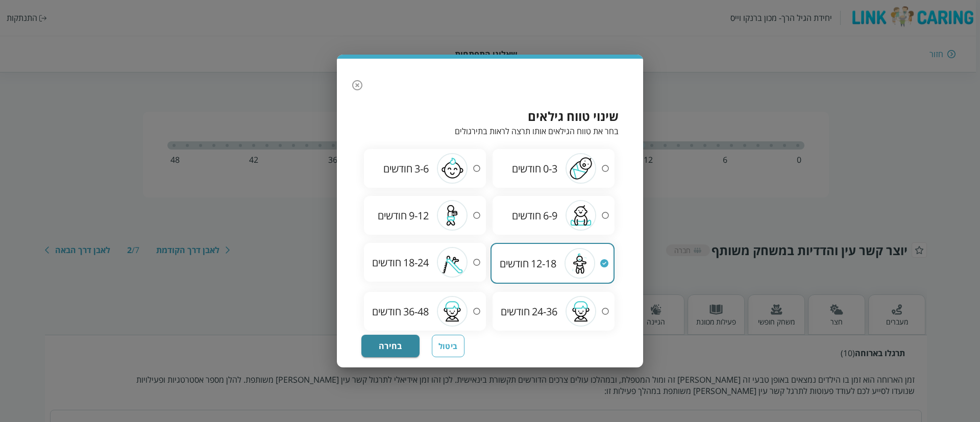 The image size is (980, 422). I want to click on button: בחירה, so click(391, 346).